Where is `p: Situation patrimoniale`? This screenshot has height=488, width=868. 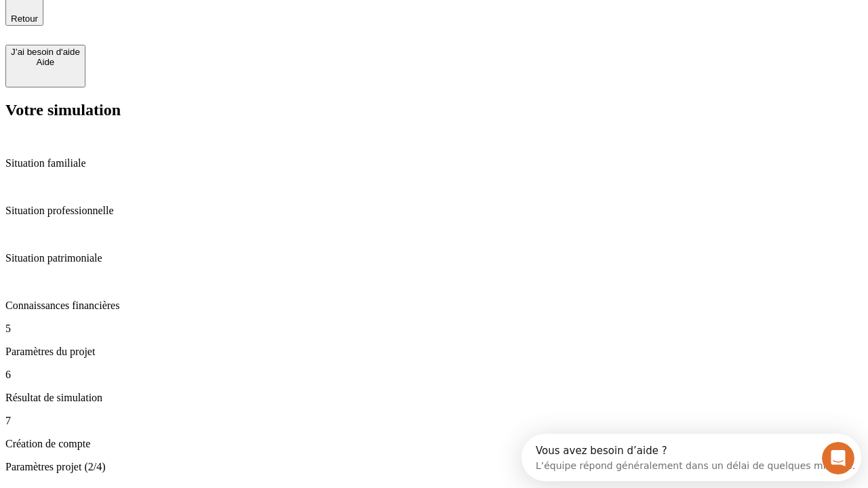 p: Situation patrimoniale is located at coordinates (434, 258).